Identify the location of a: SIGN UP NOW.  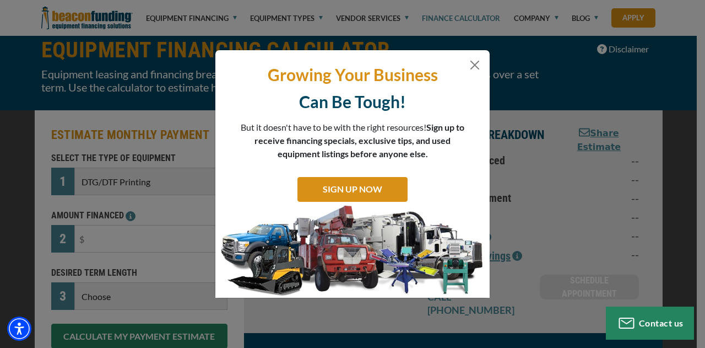
(353, 189).